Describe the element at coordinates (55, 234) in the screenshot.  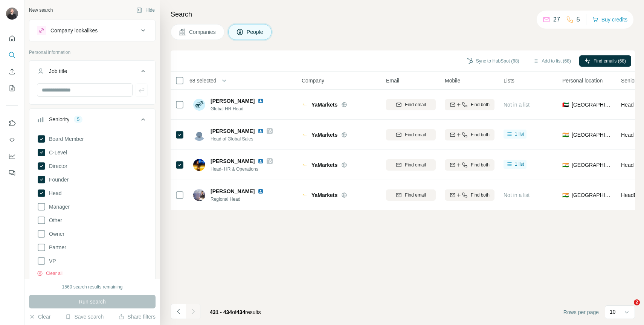
I see `span: Owner` at that location.